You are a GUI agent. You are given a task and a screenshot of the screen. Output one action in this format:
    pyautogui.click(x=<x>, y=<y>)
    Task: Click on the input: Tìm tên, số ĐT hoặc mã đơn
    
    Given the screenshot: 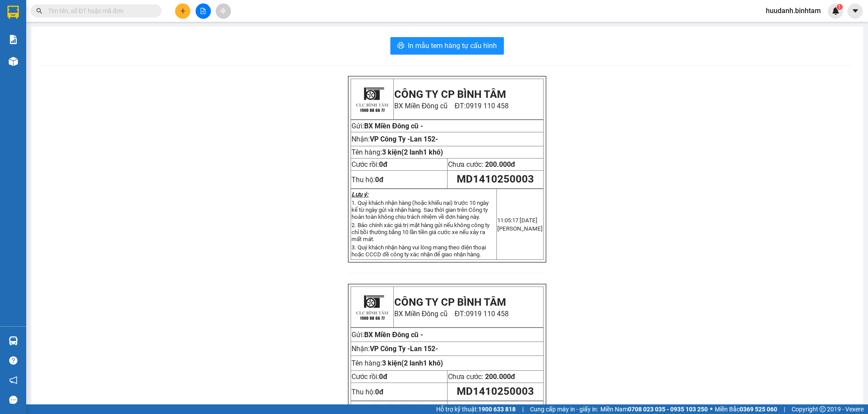 What is the action you would take?
    pyautogui.click(x=99, y=11)
    